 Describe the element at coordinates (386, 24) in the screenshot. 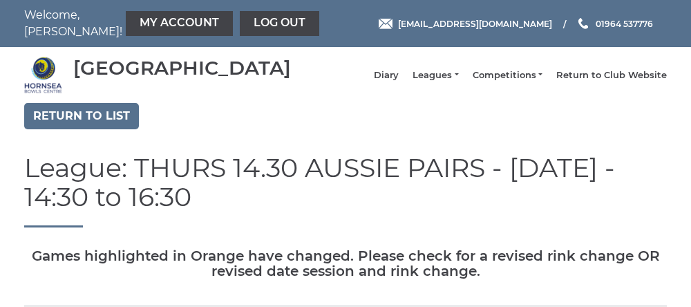

I see `img: Email` at that location.